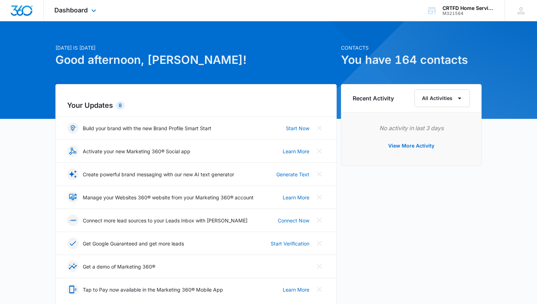 This screenshot has width=537, height=304. What do you see at coordinates (442, 98) in the screenshot?
I see `button: All Activities` at bounding box center [442, 98].